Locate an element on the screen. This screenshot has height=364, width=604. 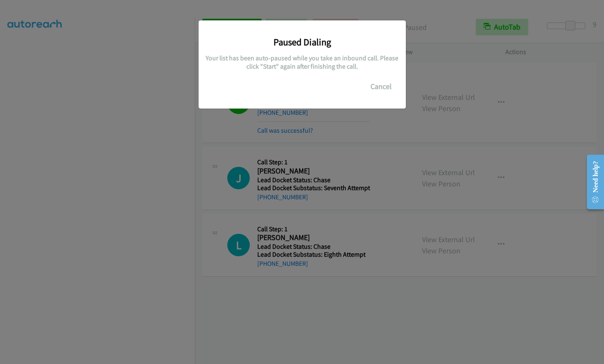
button: Cancel is located at coordinates (381, 87).